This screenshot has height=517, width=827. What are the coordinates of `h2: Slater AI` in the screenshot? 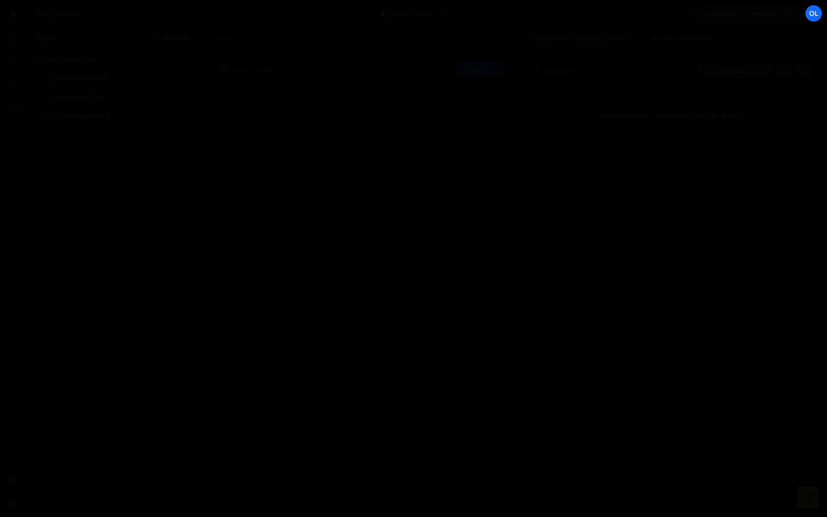 It's located at (553, 71).